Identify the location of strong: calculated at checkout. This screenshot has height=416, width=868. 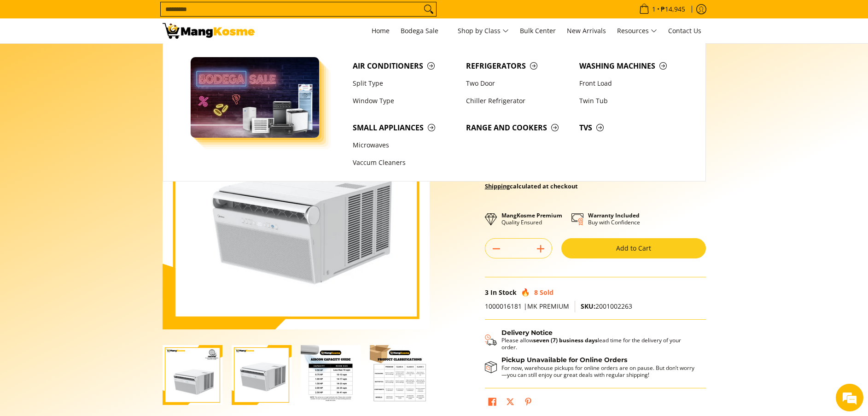
(531, 187).